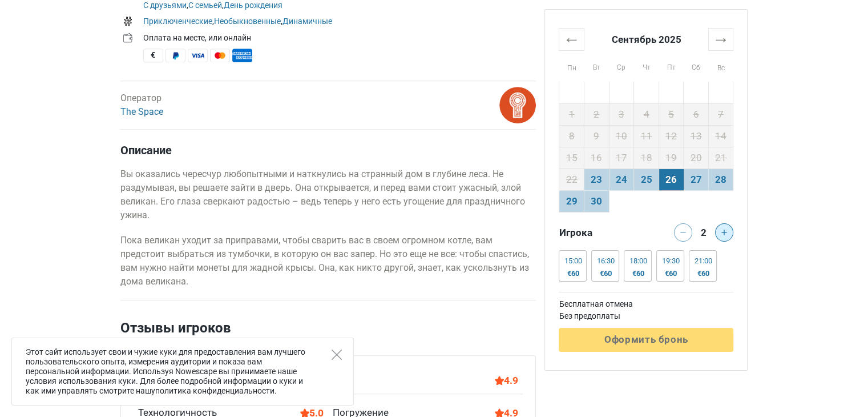 The width and height of the screenshot is (868, 417). Describe the element at coordinates (596, 114) in the screenshot. I see `td: 2` at that location.